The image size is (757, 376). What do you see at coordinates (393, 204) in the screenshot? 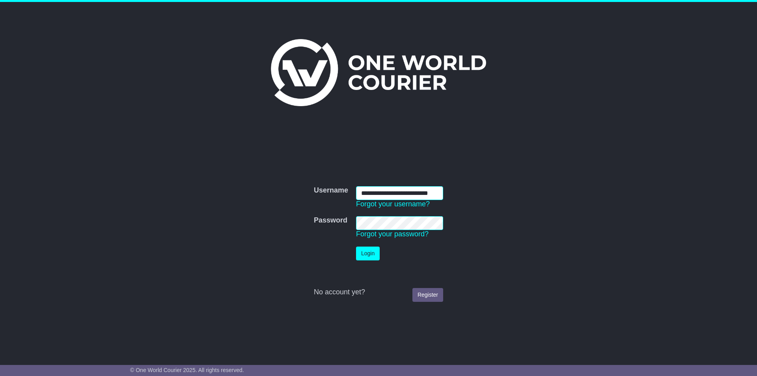
I see `a: Forgot your username?` at bounding box center [393, 204].